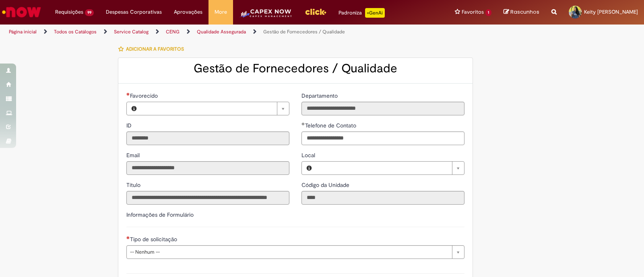 The height and width of the screenshot is (277, 644). I want to click on a: Limpar campo Favorecido, so click(215, 109).